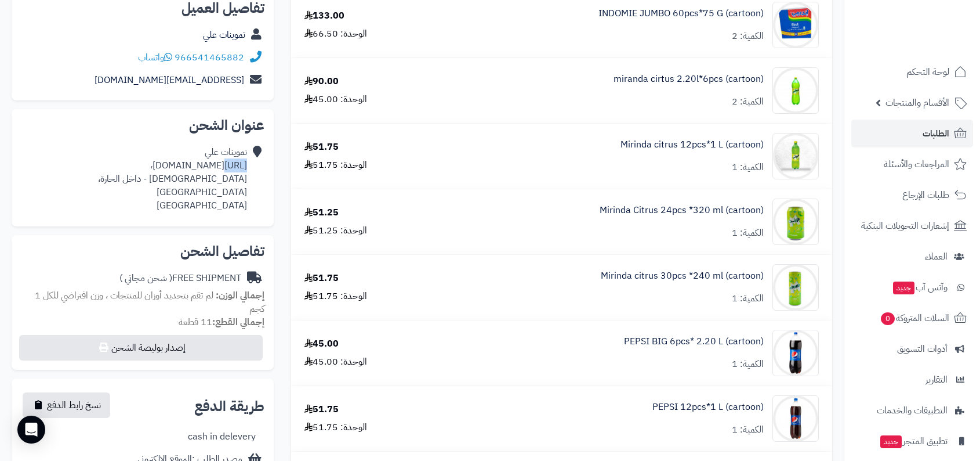 The width and height of the screenshot is (980, 461). Describe the element at coordinates (935, 45) in the screenshot. I see `img: logo-2.png` at that location.